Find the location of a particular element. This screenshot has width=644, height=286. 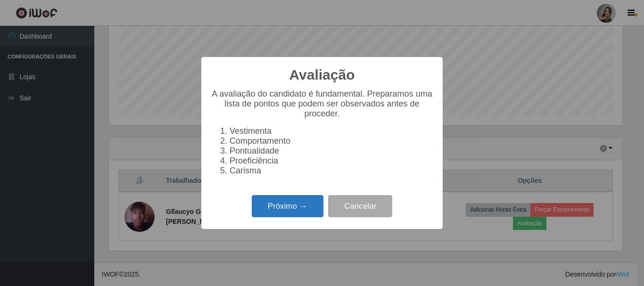

li: Pontualidade is located at coordinates (331, 151).